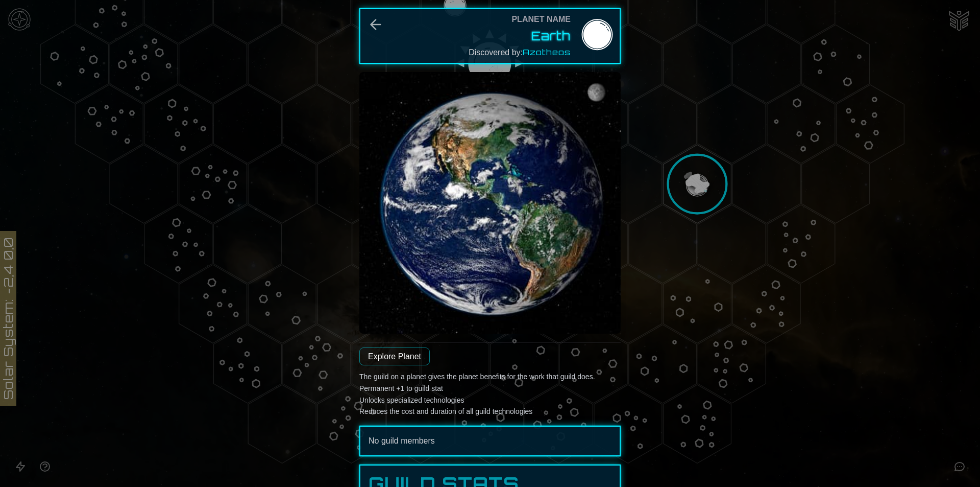  Describe the element at coordinates (490, 202) in the screenshot. I see `img: Planet Earth` at that location.